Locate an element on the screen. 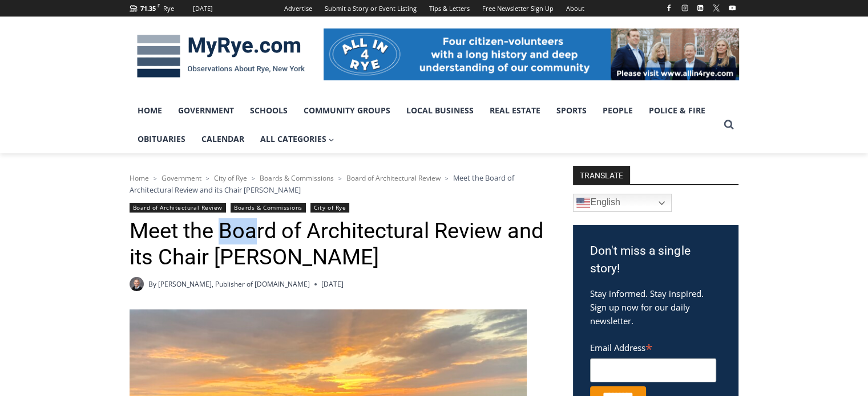 This screenshot has width=868, height=396. button: Child menu of All Categories is located at coordinates (298, 139).